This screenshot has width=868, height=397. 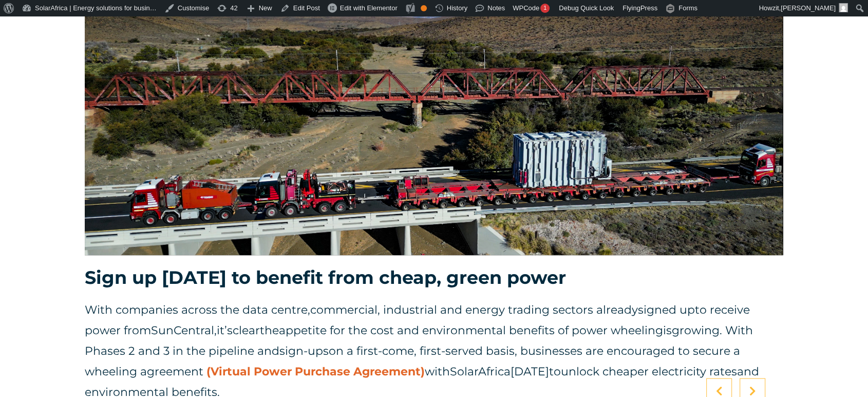 What do you see at coordinates (182, 330) in the screenshot?
I see `span: SunCentral` at bounding box center [182, 330].